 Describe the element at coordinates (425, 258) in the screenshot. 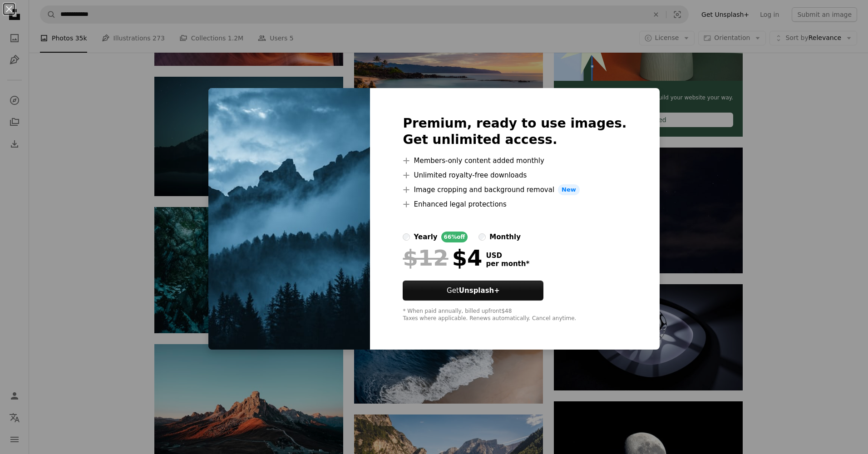

I see `span: $12` at that location.